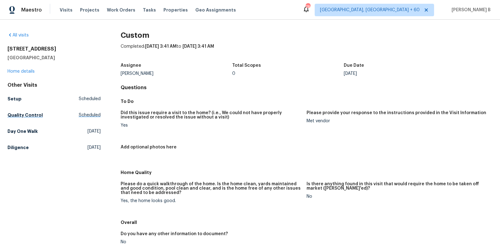 The width and height of the screenshot is (500, 252). I want to click on div: Other Visits, so click(54, 85).